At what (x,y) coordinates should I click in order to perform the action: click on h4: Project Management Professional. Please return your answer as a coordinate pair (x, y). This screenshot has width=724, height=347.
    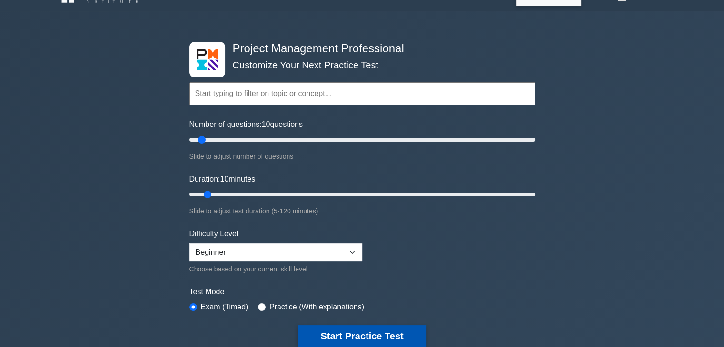
    Looking at the image, I should click on (358, 49).